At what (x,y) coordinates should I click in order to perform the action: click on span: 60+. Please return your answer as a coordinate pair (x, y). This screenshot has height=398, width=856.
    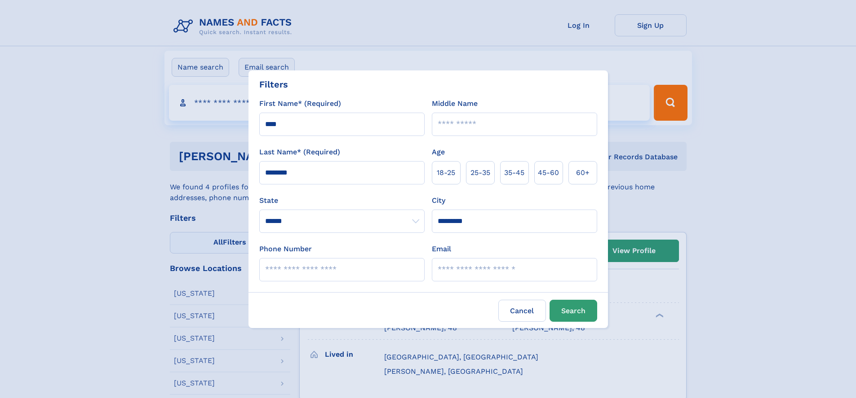
    Looking at the image, I should click on (582, 173).